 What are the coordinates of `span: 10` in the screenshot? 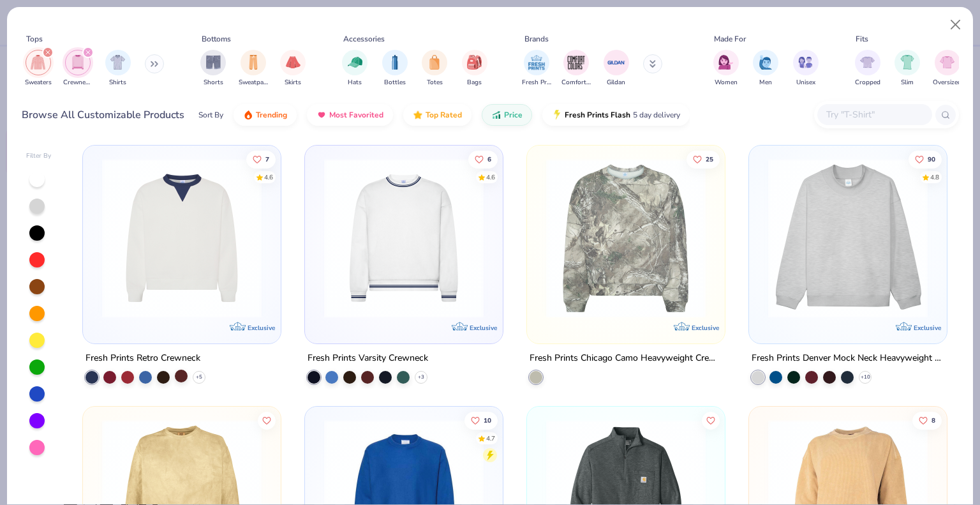 It's located at (488, 421).